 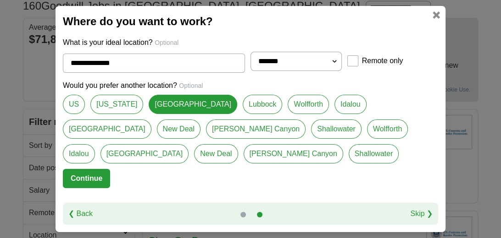 I want to click on p: What is your ideal location?, so click(x=250, y=43).